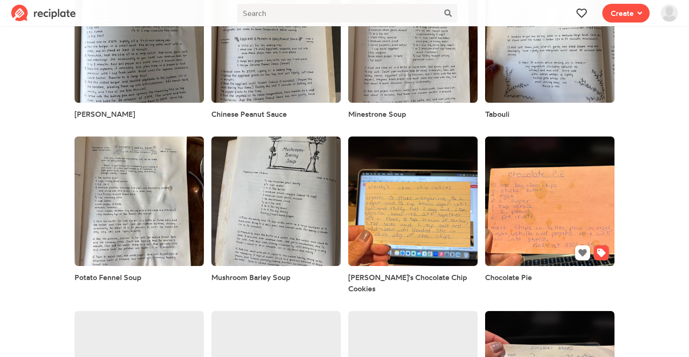 The image size is (689, 357). Describe the element at coordinates (108, 277) in the screenshot. I see `a: Potato Fennel Soup` at that location.